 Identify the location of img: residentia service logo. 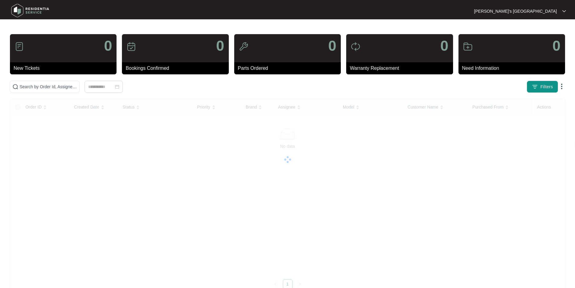
(30, 11).